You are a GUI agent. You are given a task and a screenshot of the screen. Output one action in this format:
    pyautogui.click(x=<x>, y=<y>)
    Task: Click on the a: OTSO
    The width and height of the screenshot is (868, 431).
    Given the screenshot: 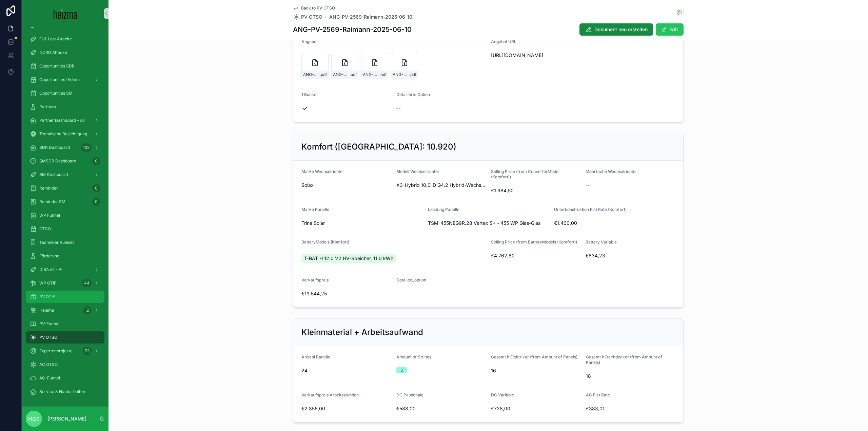 What is the action you would take?
    pyautogui.click(x=65, y=229)
    